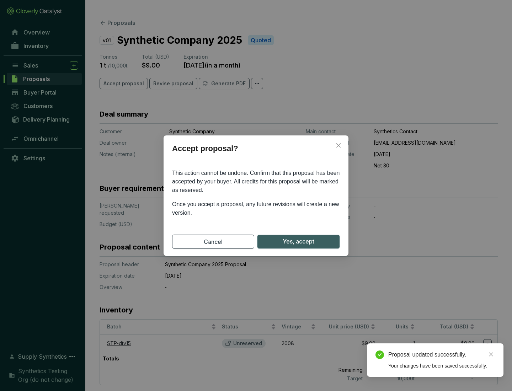  Describe the element at coordinates (298, 241) in the screenshot. I see `span: Yes, accept` at that location.